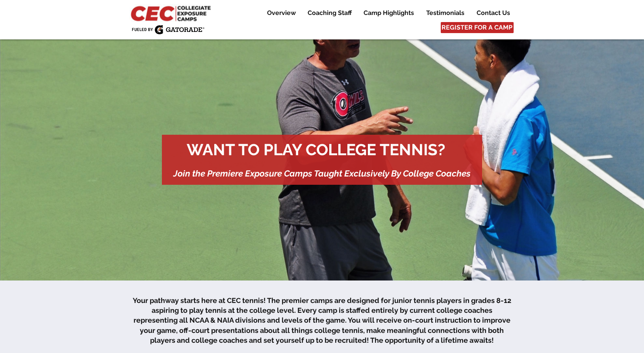 The height and width of the screenshot is (353, 644). Describe the element at coordinates (329, 13) in the screenshot. I see `a: Coaching Staff` at that location.